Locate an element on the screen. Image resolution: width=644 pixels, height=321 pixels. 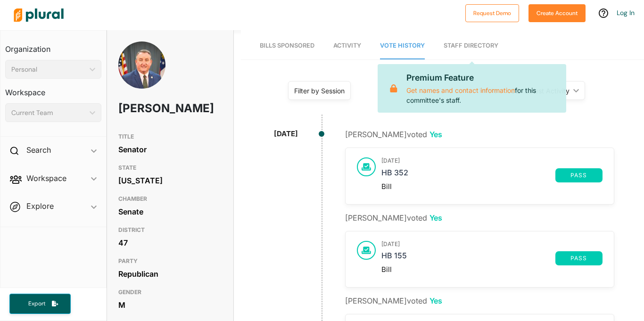
button: Export is located at coordinates (40, 303).